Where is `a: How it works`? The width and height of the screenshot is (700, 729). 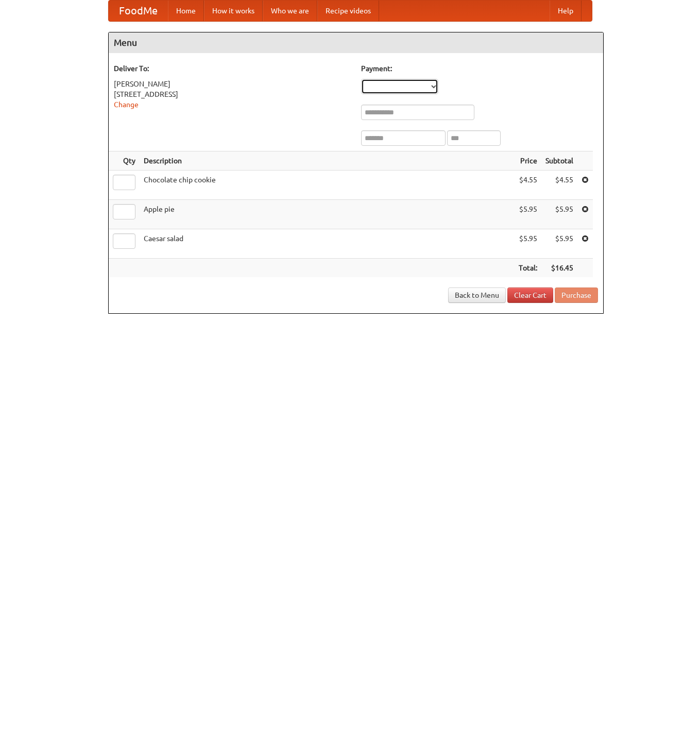
a: How it works is located at coordinates (234, 11).